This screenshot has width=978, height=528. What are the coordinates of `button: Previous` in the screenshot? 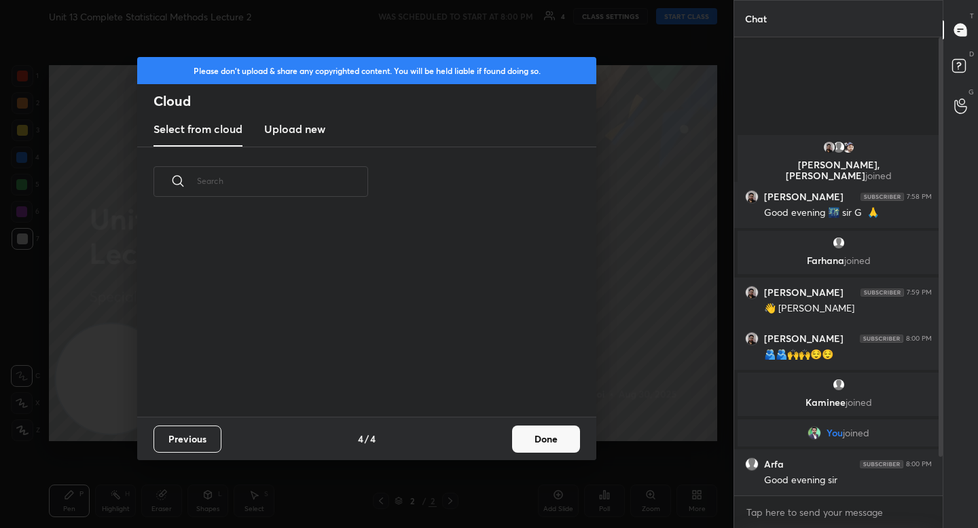 It's located at (187, 439).